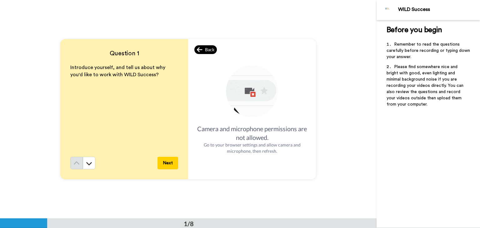  What do you see at coordinates (428, 51) in the screenshot?
I see `span: Remember to read the questions carefully before recording or typing down your answer.` at bounding box center [428, 51].